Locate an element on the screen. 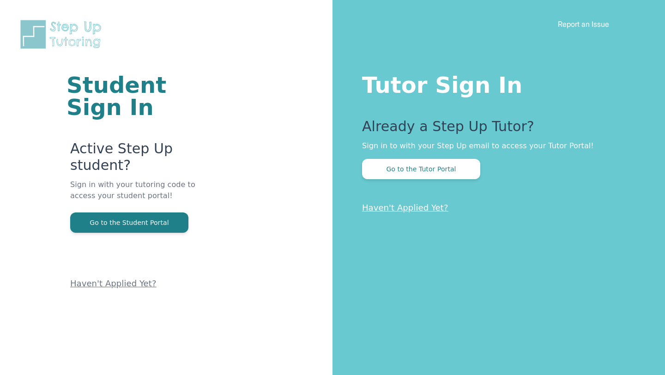 The height and width of the screenshot is (375, 665). button: Go to the Student Portal is located at coordinates (129, 223).